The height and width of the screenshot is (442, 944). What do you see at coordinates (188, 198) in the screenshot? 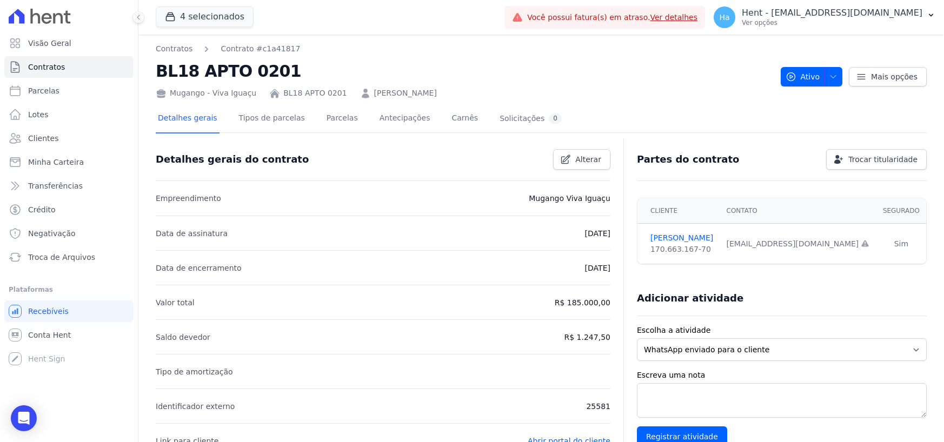
I see `p: Empreendimento` at bounding box center [188, 198].